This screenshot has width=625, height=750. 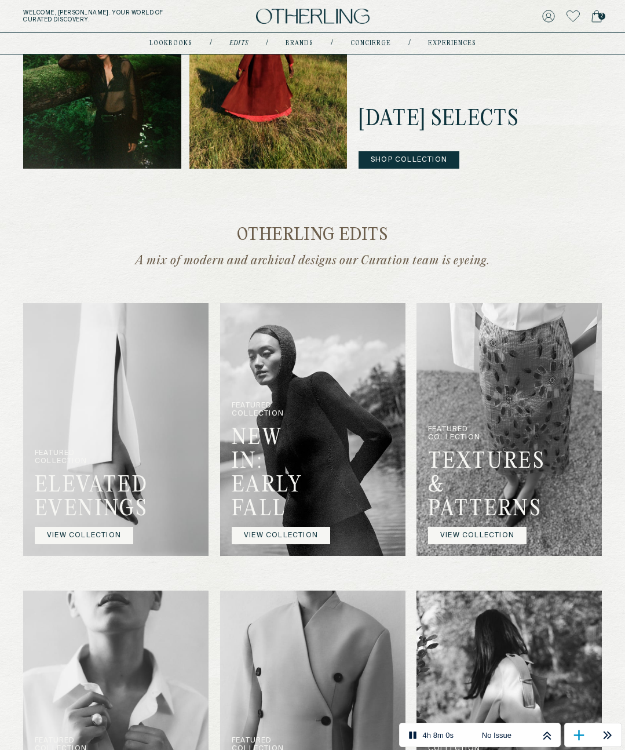 I want to click on span: 2, so click(x=602, y=16).